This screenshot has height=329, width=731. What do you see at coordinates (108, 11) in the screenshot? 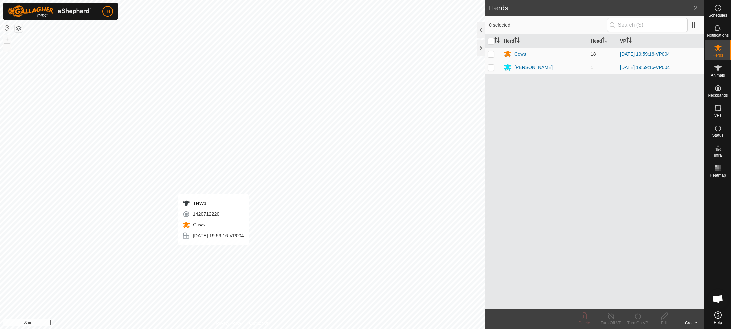
I see `span: IH` at bounding box center [108, 11].